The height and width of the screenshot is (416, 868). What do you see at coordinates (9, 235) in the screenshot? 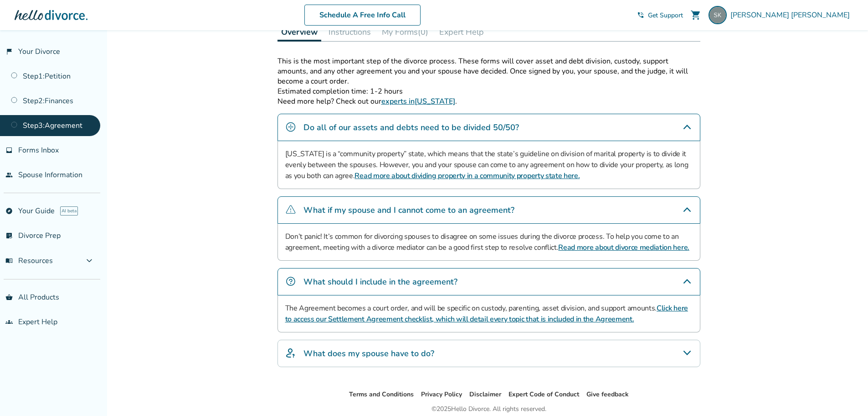
I see `span: list_alt_check` at bounding box center [9, 235].